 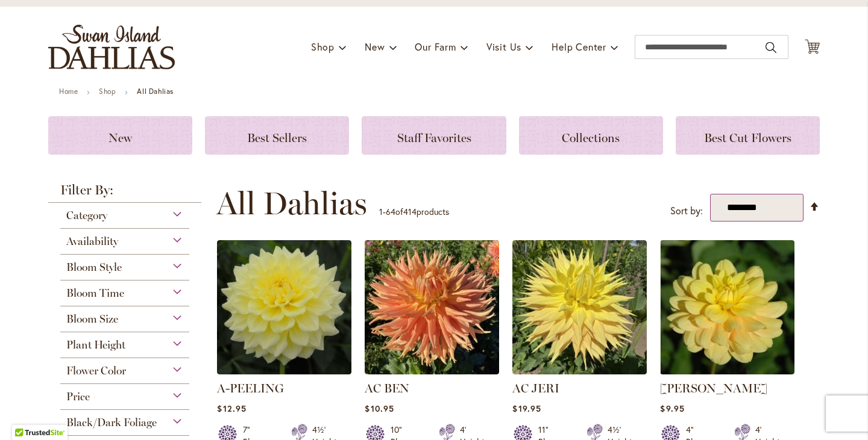 What do you see at coordinates (379, 408) in the screenshot?
I see `span: $10.95` at bounding box center [379, 408].